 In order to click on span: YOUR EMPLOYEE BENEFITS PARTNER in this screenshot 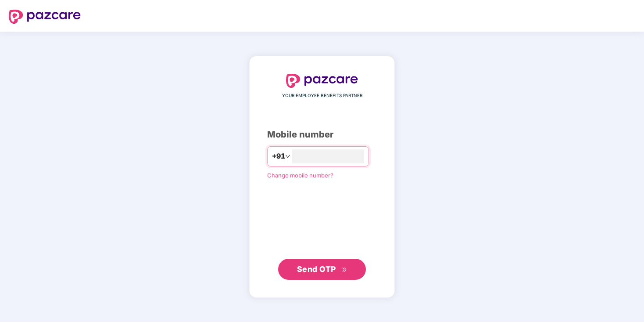, I will do `click(322, 96)`.